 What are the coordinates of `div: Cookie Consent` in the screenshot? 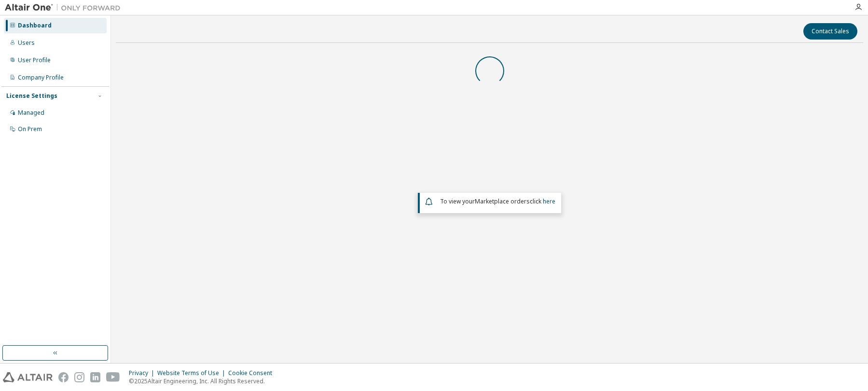 It's located at (253, 373).